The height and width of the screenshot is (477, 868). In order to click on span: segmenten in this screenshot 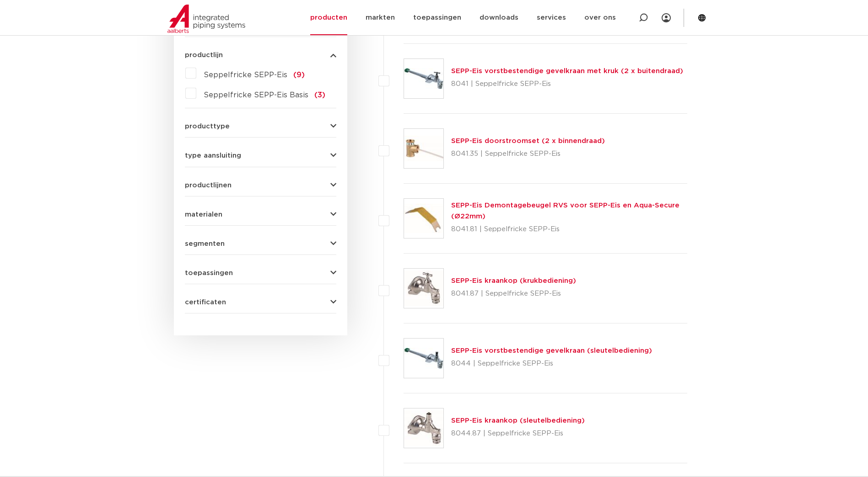, I will do `click(204, 243)`.